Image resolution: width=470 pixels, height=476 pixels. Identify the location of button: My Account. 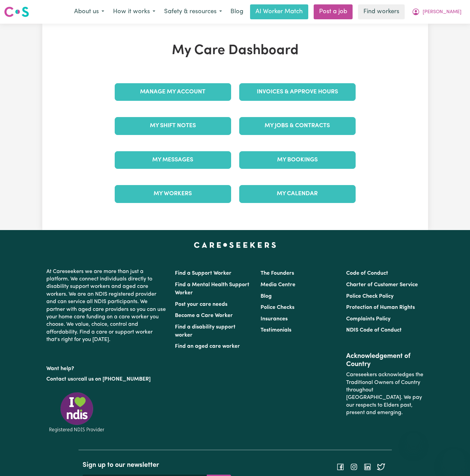
(437, 12).